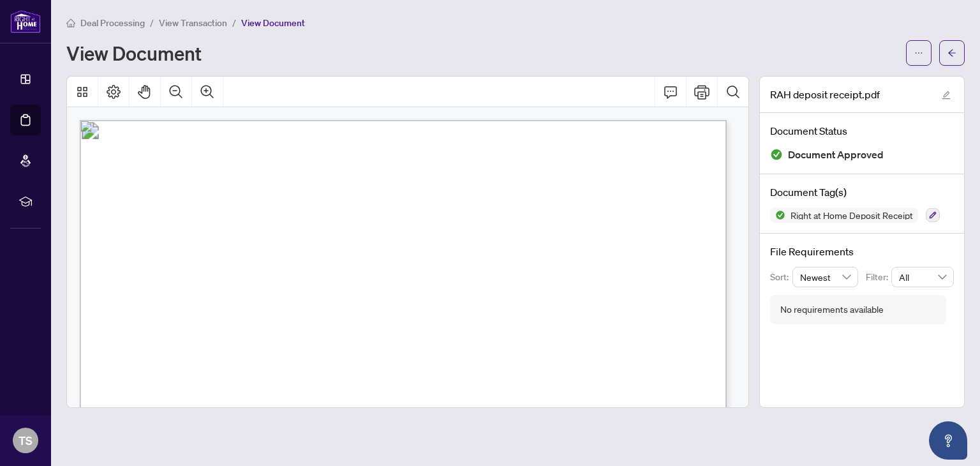 This screenshot has height=466, width=980. Describe the element at coordinates (832, 310) in the screenshot. I see `div: No requirements available` at that location.